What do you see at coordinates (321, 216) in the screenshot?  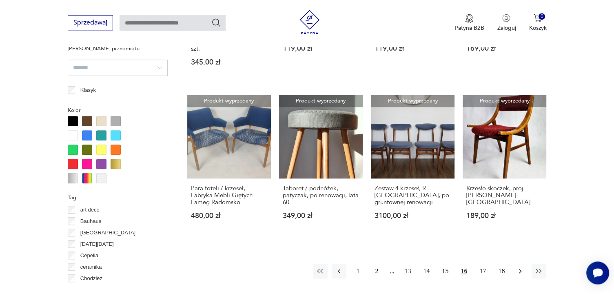 I see `p: 349,00 zł` at bounding box center [321, 216].